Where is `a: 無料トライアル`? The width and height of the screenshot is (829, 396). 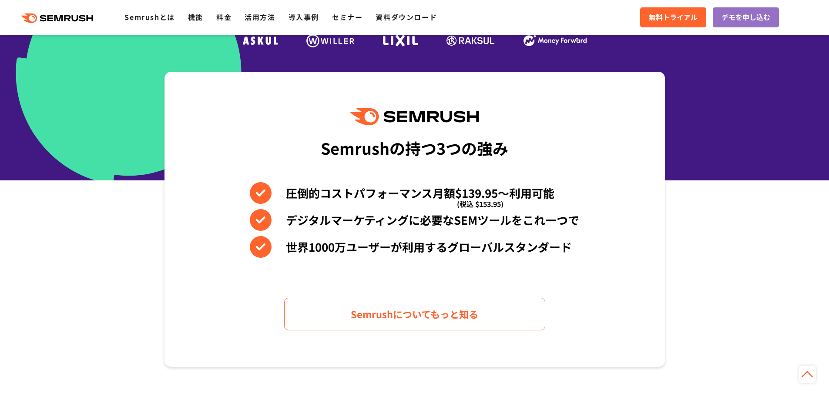
a: 無料トライアル is located at coordinates (673, 17).